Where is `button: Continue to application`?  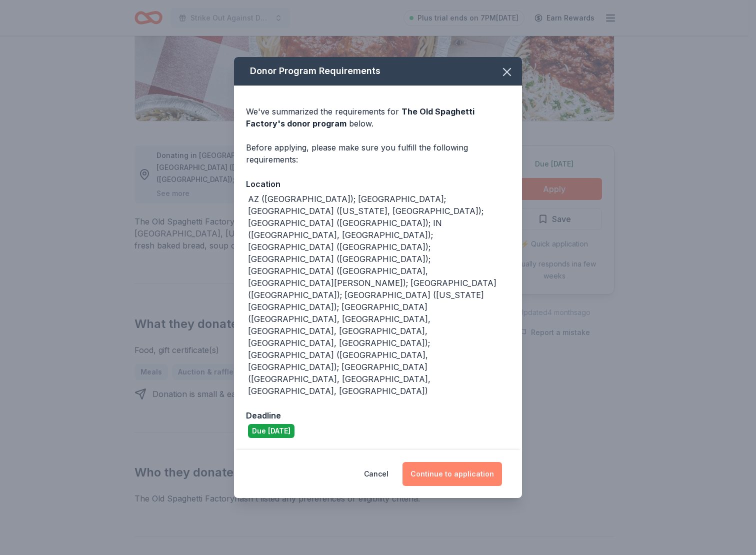
button: Continue to application is located at coordinates (452, 474).